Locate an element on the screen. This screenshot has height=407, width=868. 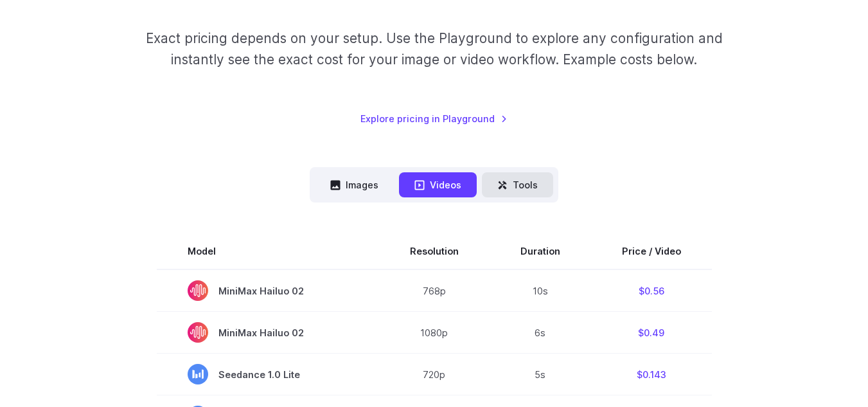
td: $0.56 is located at coordinates (651, 291).